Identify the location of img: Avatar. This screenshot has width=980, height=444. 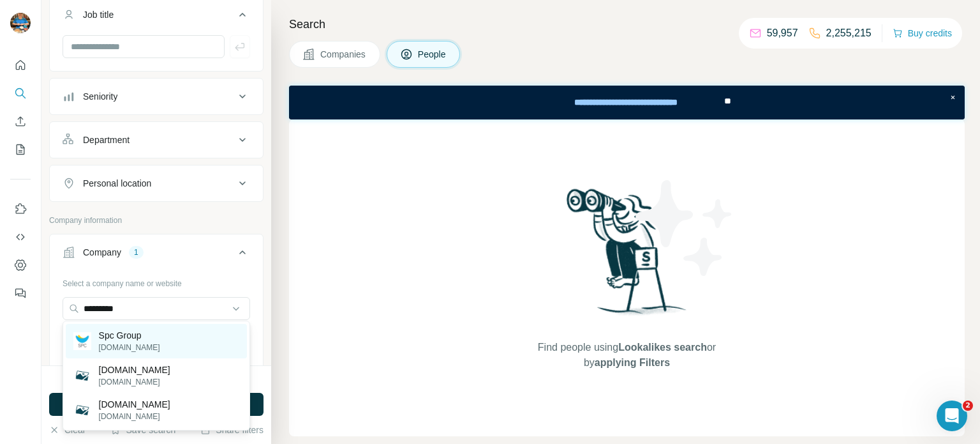
(21, 23).